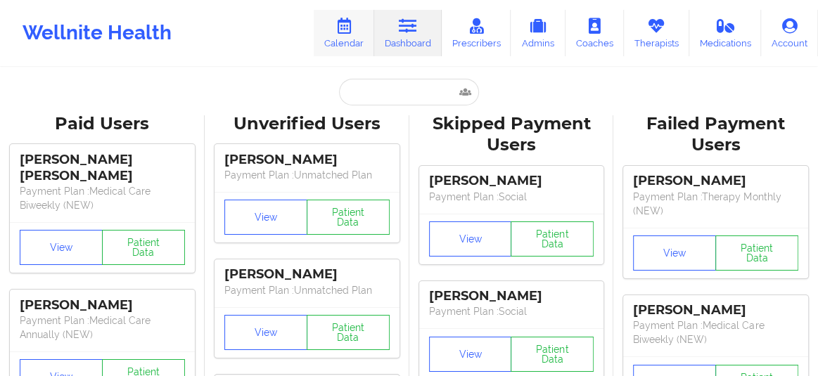 The image size is (818, 376). What do you see at coordinates (102, 328) in the screenshot?
I see `p: Payment Plan : Medical Care Annually (NEW)` at bounding box center [102, 328].